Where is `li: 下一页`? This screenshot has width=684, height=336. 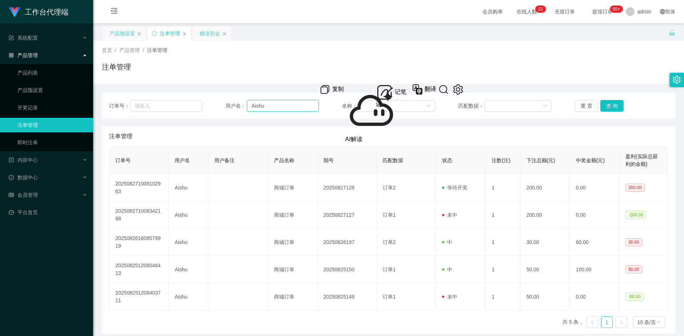 li: 下一页 is located at coordinates (621, 322).